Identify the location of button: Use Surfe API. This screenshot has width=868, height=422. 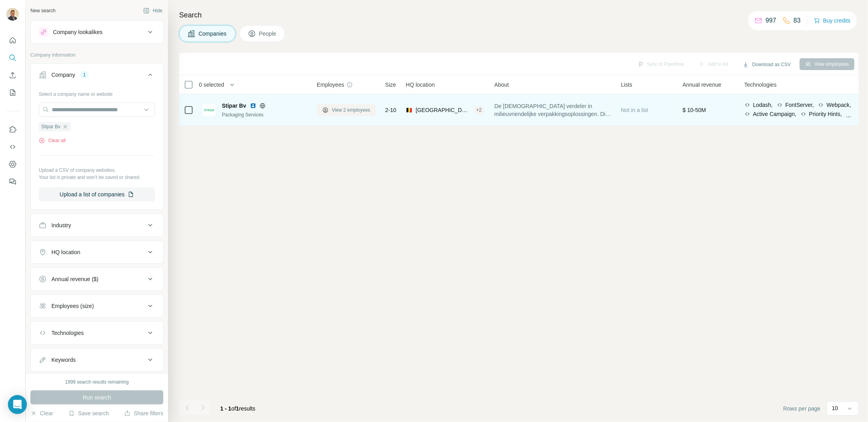
(13, 147).